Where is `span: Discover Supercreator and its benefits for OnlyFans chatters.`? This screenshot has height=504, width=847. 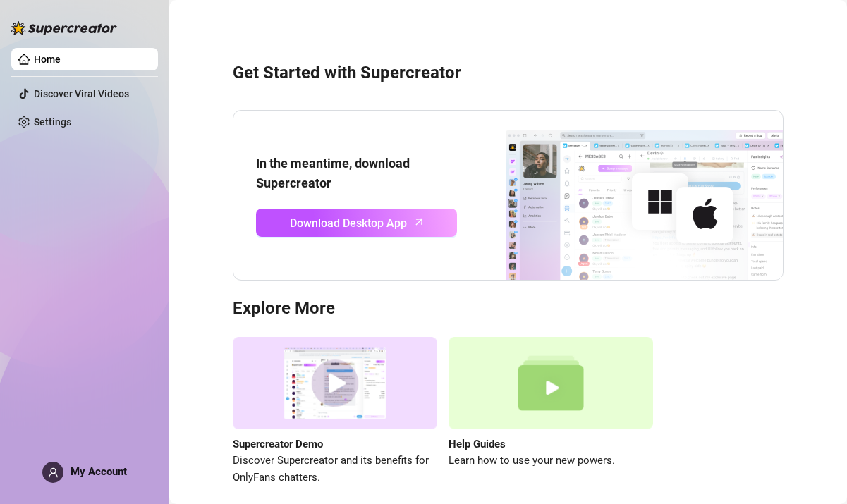 span: Discover Supercreator and its benefits for OnlyFans chatters. is located at coordinates (335, 469).